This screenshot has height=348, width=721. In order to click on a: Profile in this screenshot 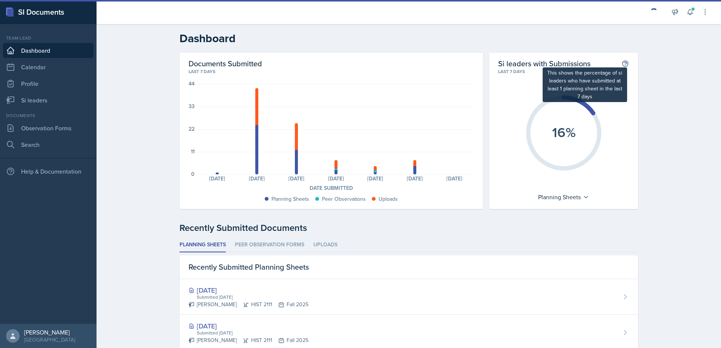, I will do `click(48, 84)`.